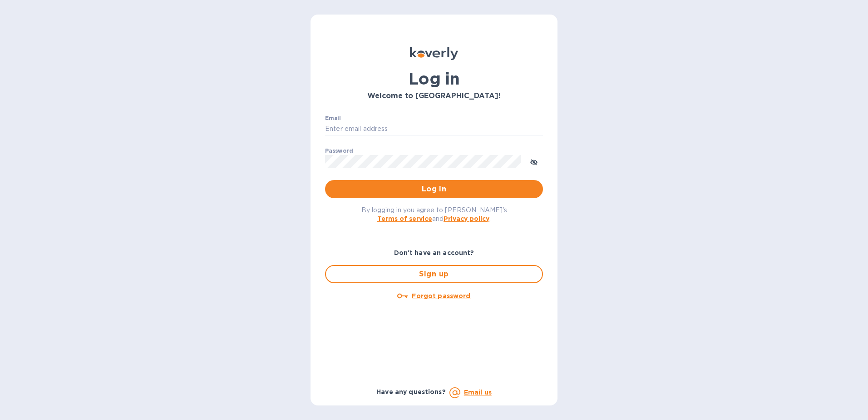  Describe the element at coordinates (404, 218) in the screenshot. I see `b: Terms of service` at that location.